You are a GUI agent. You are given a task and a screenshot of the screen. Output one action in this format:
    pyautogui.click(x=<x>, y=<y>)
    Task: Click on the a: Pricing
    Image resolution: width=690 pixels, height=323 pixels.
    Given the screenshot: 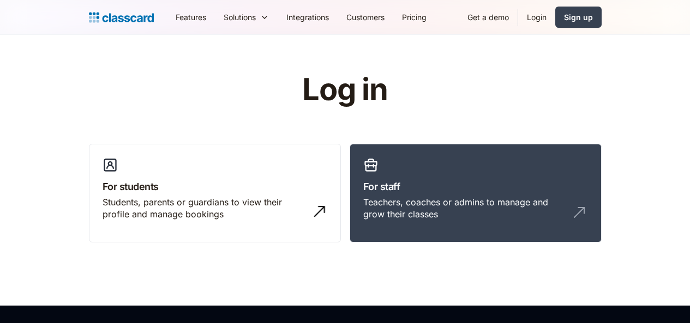 What is the action you would take?
    pyautogui.click(x=414, y=17)
    